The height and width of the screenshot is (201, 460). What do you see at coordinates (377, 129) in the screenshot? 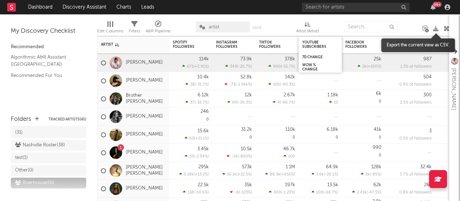
I see `div: 41k` at bounding box center [377, 129].